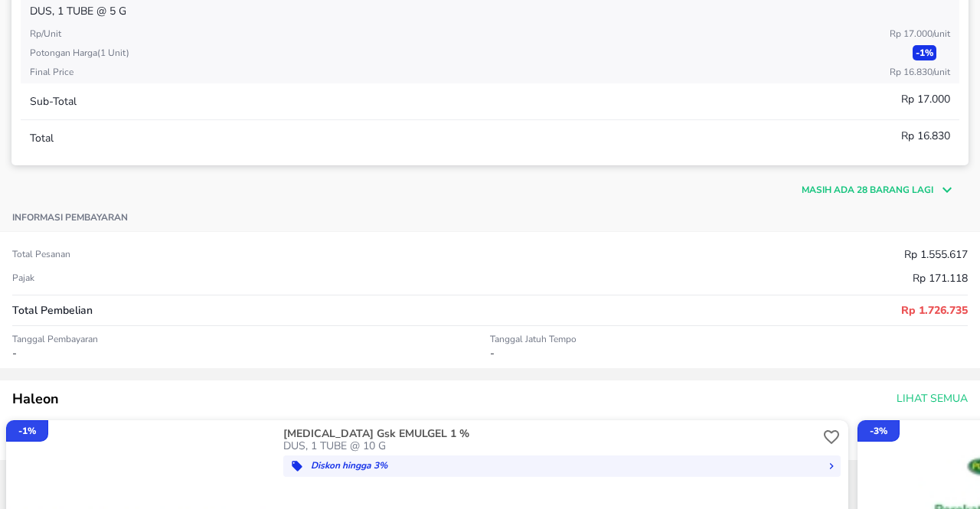  Describe the element at coordinates (79, 53) in the screenshot. I see `p: Potongan harga ( 1 Unit )` at that location.